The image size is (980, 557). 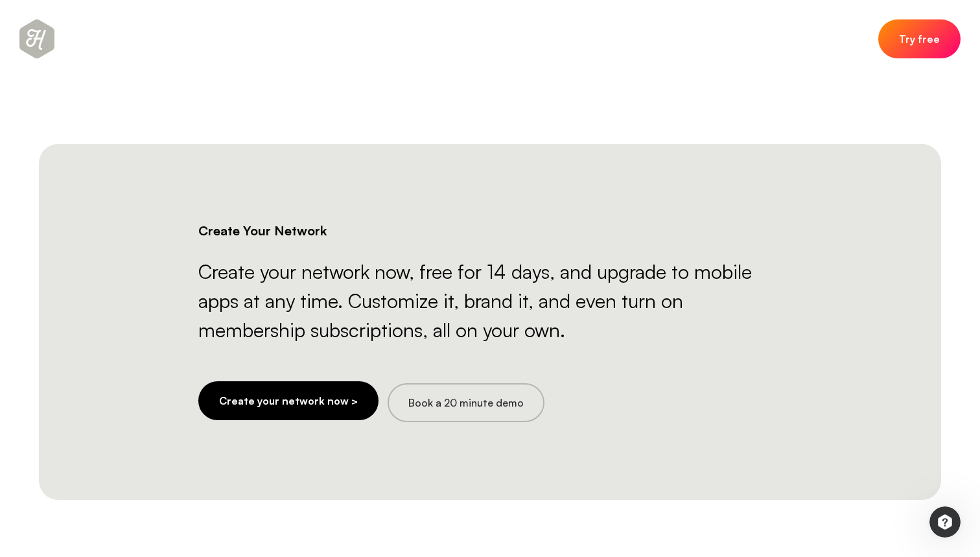 I want to click on a: Try free, so click(x=919, y=39).